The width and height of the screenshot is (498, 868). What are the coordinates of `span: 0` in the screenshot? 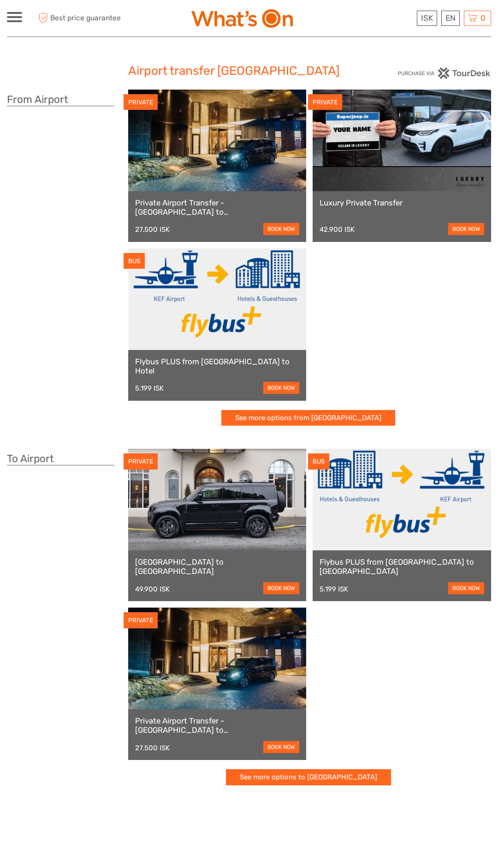 It's located at (482, 18).